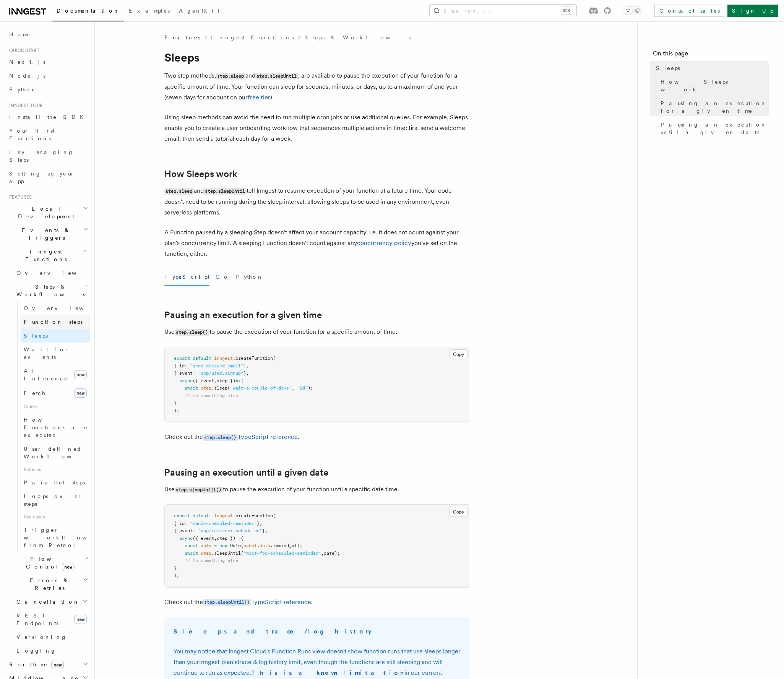 This screenshot has height=679, width=784. Describe the element at coordinates (317, 128) in the screenshot. I see `p: Using sleep methods can avoid the need to run multiple cron jobs or use additional queues. For ex...` at that location.